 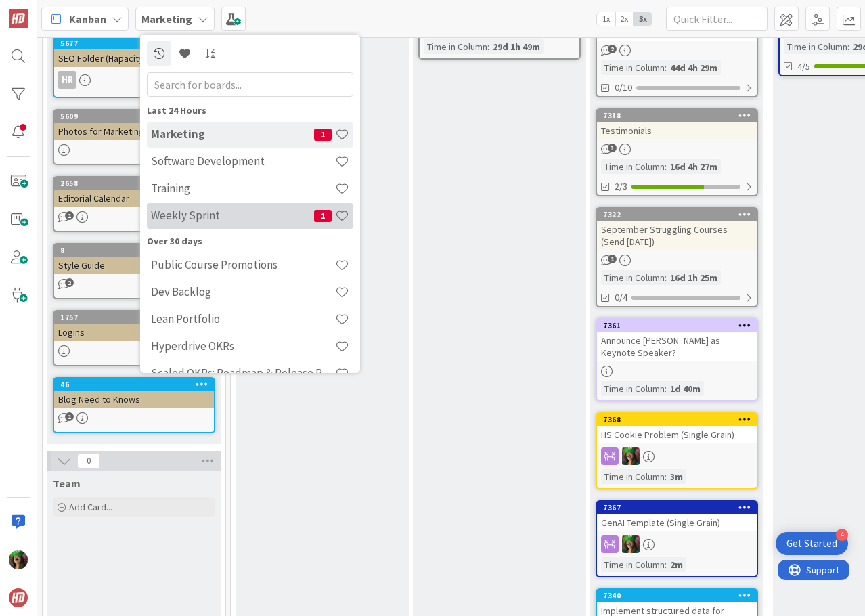 What do you see at coordinates (677, 125) in the screenshot?
I see `div: 7318Testimonials` at bounding box center [677, 125].